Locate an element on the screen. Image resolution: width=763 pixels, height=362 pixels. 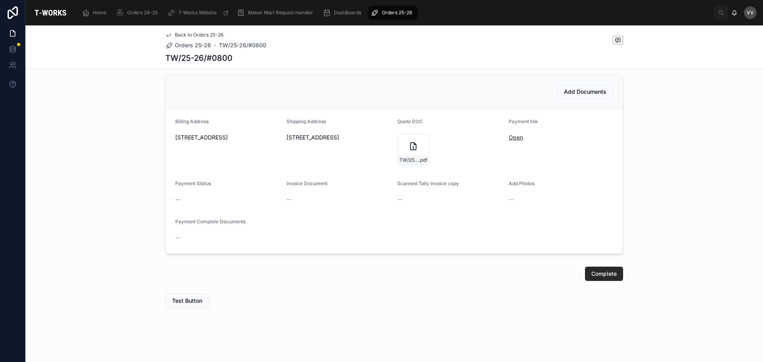
h1: TW/25-26/#0800 is located at coordinates (199, 58).